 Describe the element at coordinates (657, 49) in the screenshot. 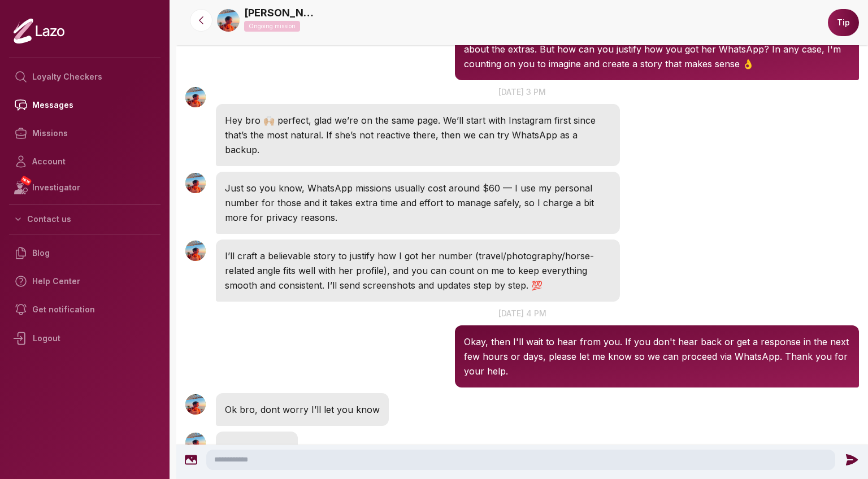

I see `p: Yes, we do that. If she's not reactive on Instagram, we'll use WhatsApp. Yes, don't worry about t...` at that location.